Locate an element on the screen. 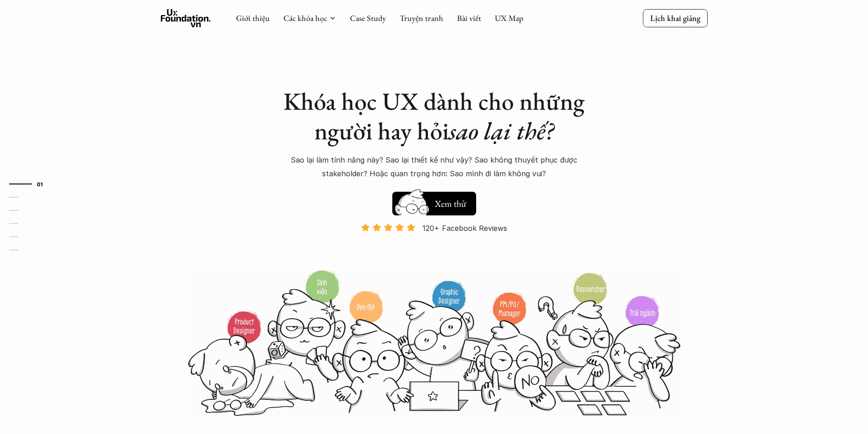 Image resolution: width=868 pixels, height=434 pixels. p: Sao lại làm tính năng này? Sao lại thiết kế như vậy? Sao không thuyết phục được stakeholder? Hoặc... is located at coordinates (434, 167).